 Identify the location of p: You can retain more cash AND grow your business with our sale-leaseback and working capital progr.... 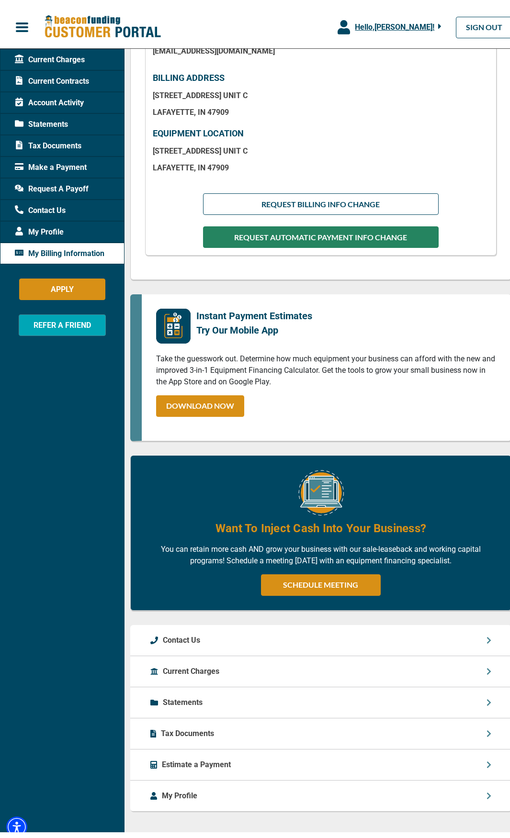
(321, 549).